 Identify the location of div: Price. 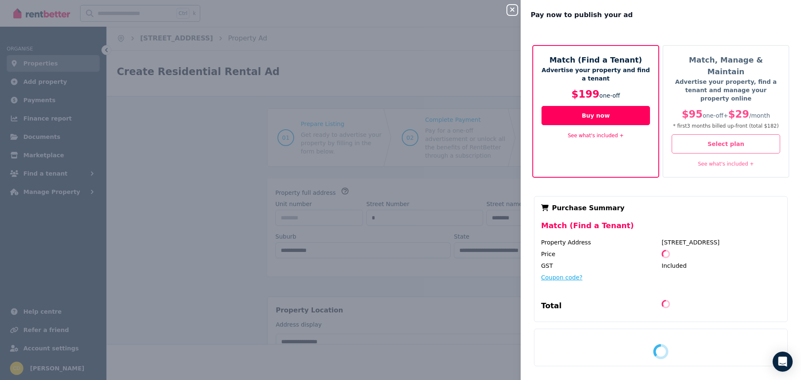
(600, 254).